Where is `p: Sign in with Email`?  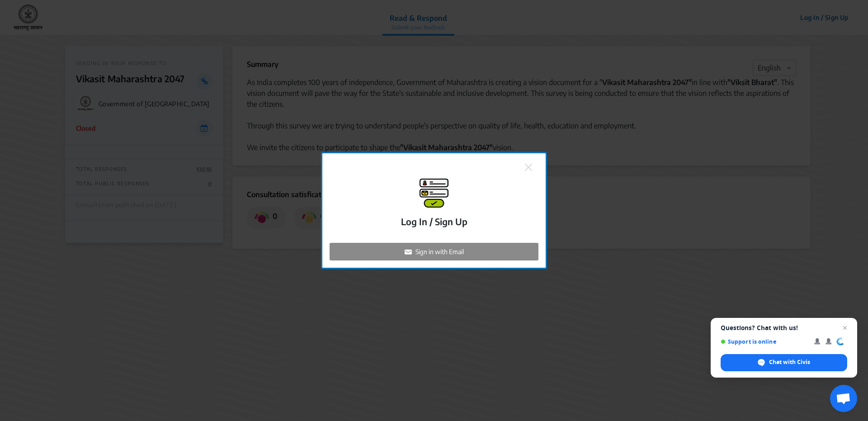
p: Sign in with Email is located at coordinates (440, 251).